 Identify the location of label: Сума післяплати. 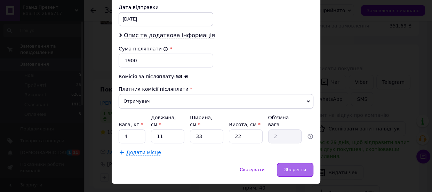
(143, 49).